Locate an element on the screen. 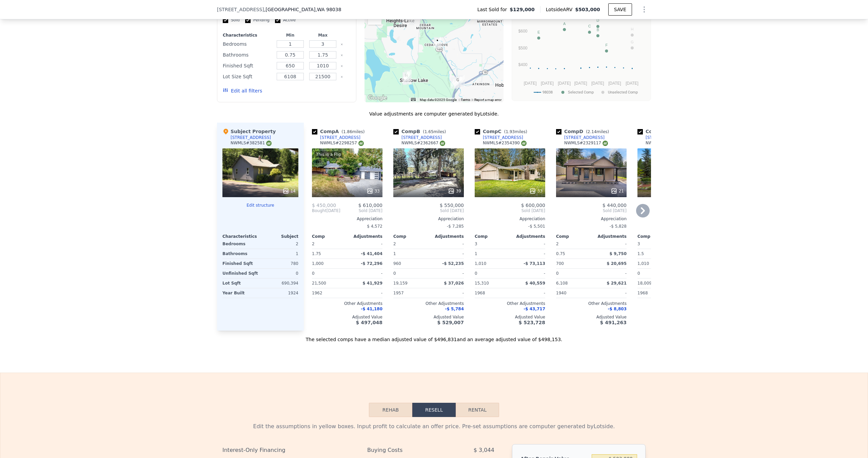 The height and width of the screenshot is (458, 868). span: $ 37,026 is located at coordinates (454, 283).